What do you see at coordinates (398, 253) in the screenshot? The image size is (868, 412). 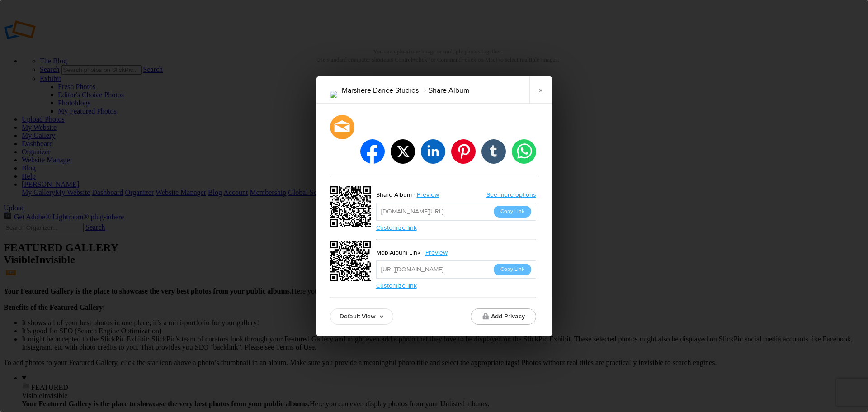 I see `div: MobiAlbum Link` at bounding box center [398, 253].